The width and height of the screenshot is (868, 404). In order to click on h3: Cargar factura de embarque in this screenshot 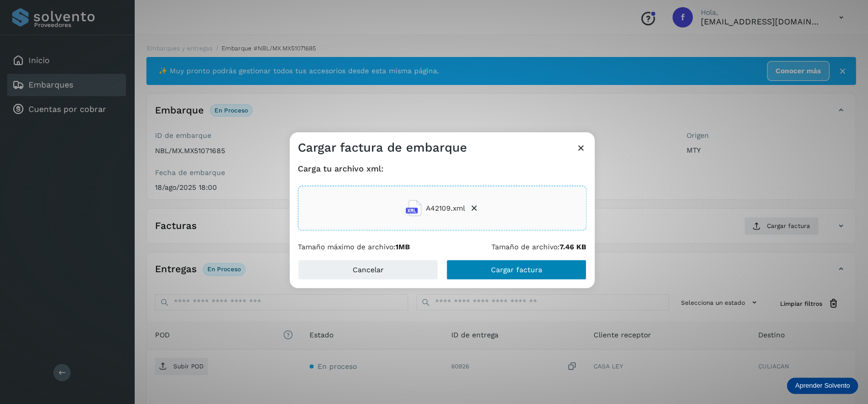, I will do `click(382, 147)`.